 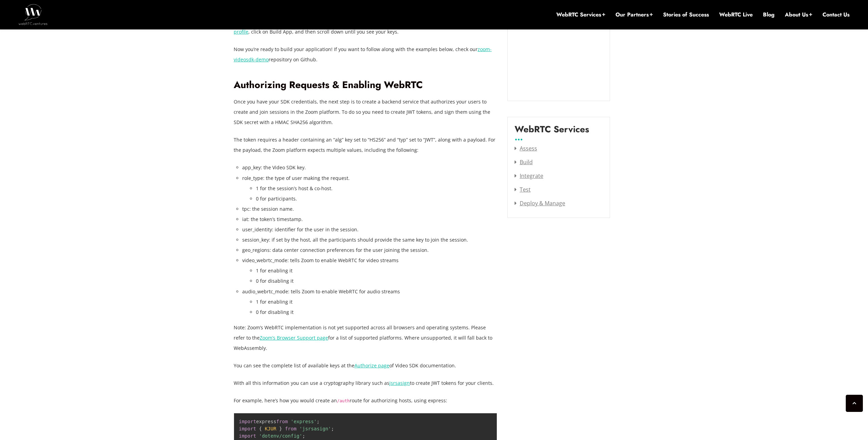 What do you see at coordinates (686, 15) in the screenshot?
I see `a: Stories of Success` at bounding box center [686, 15].